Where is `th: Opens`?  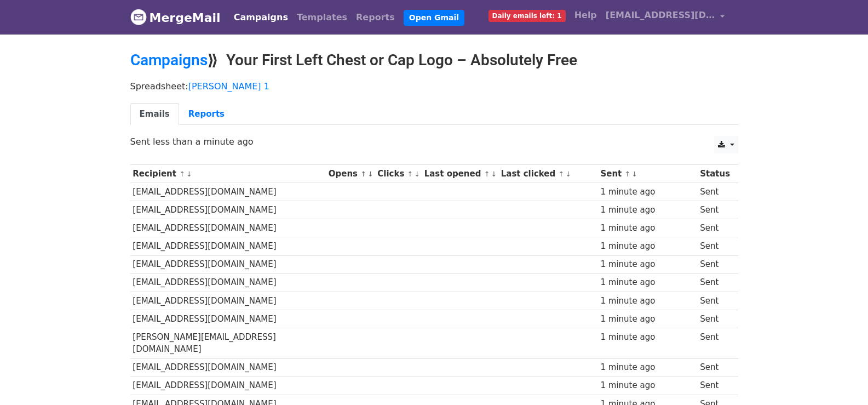
th: Opens is located at coordinates (351, 174).